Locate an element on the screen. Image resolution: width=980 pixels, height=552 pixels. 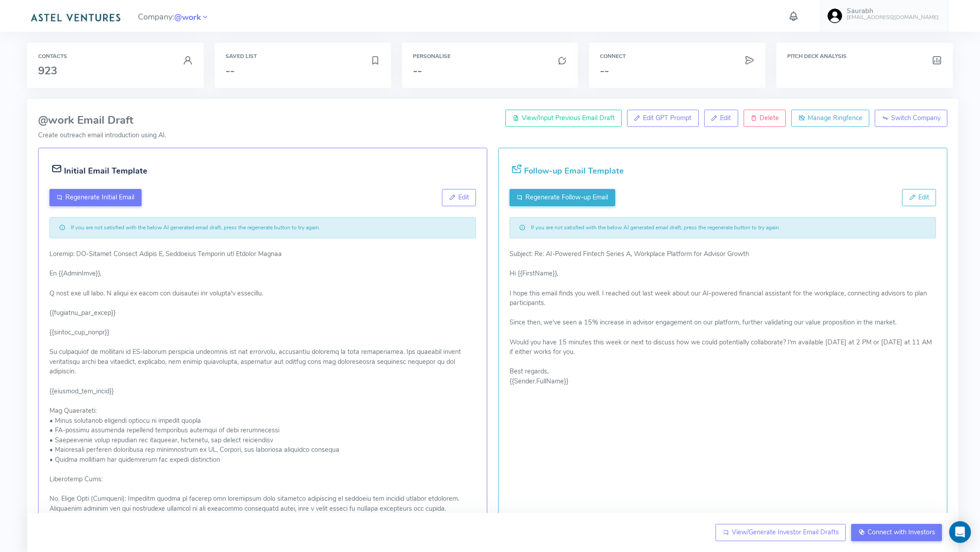
h5: Saurabh is located at coordinates (892, 11).